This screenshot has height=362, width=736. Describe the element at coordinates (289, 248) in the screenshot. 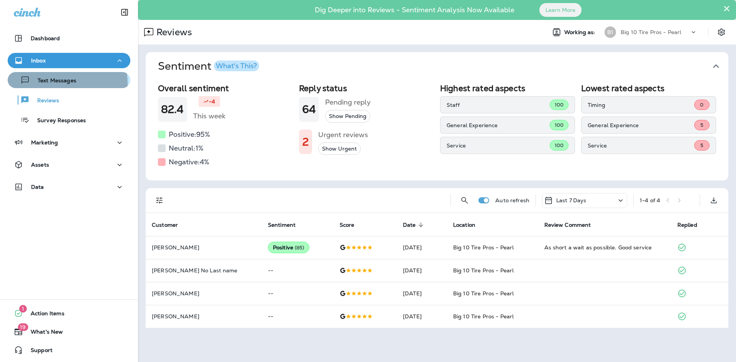

I see `div: Positive` at that location.